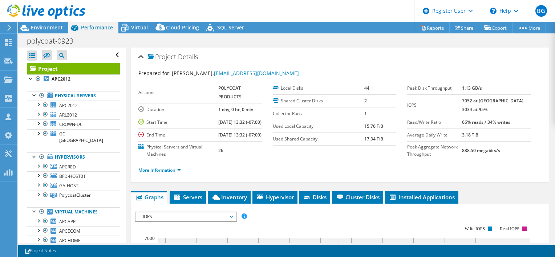 Image resolution: width=555 pixels, height=257 pixels. I want to click on label: Read/Write Ratio, so click(435, 122).